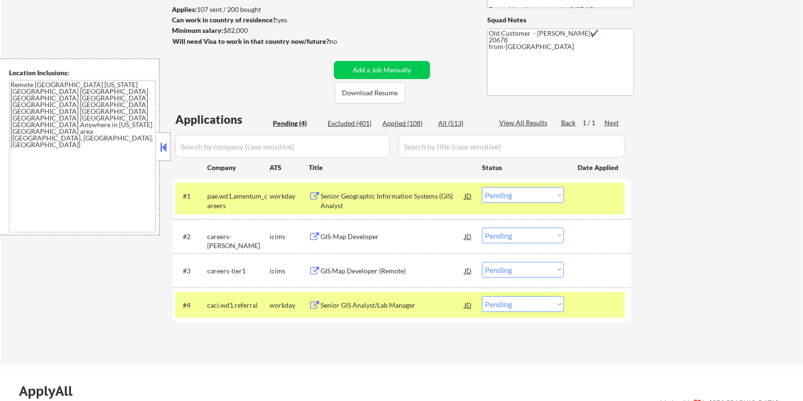 This screenshot has width=803, height=401. I want to click on div: Status, so click(523, 167).